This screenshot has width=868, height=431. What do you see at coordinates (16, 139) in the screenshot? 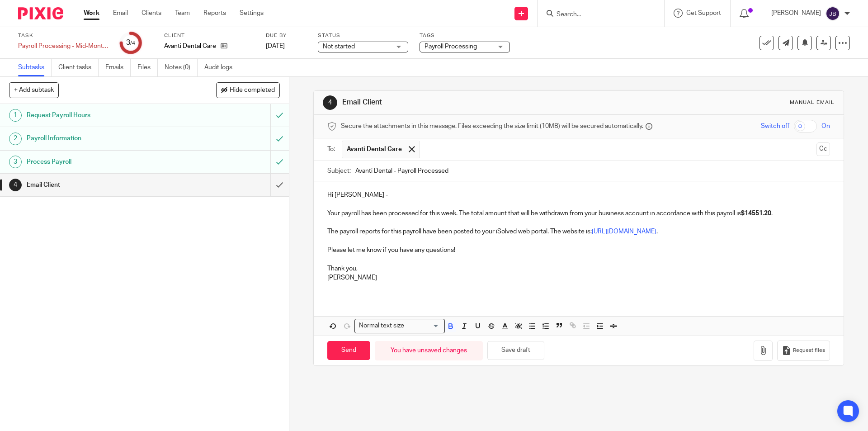
I see `div: 2` at bounding box center [16, 139].